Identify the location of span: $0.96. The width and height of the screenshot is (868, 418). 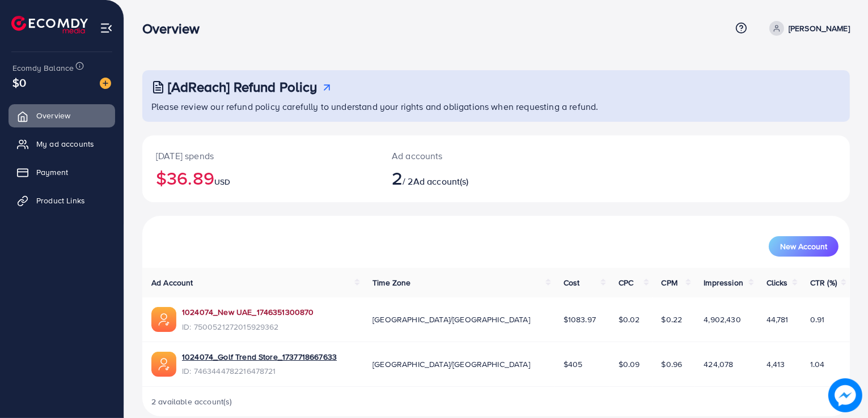
(672, 364).